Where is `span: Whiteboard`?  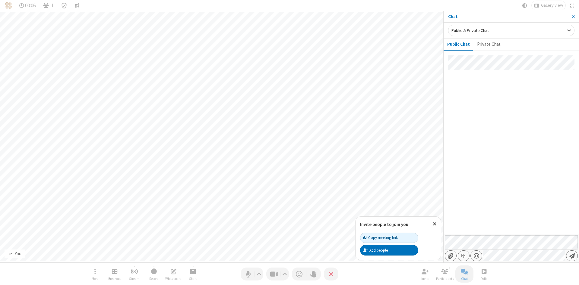 span: Whiteboard is located at coordinates (173, 279).